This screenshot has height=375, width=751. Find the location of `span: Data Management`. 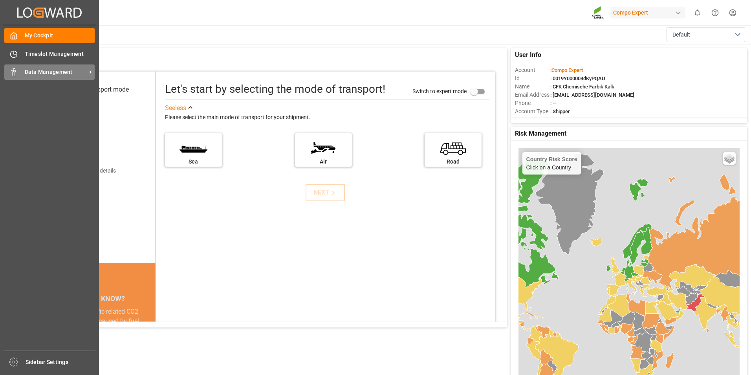

span: Data Management is located at coordinates (56, 72).